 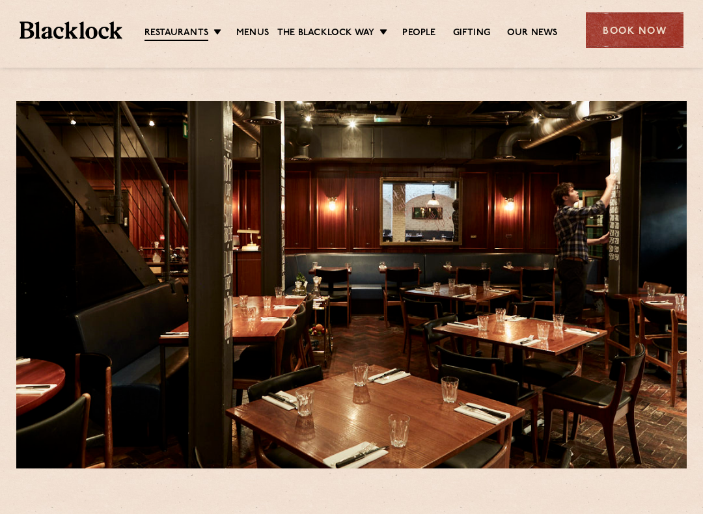 What do you see at coordinates (326, 33) in the screenshot?
I see `a: The Blacklock Way` at bounding box center [326, 33].